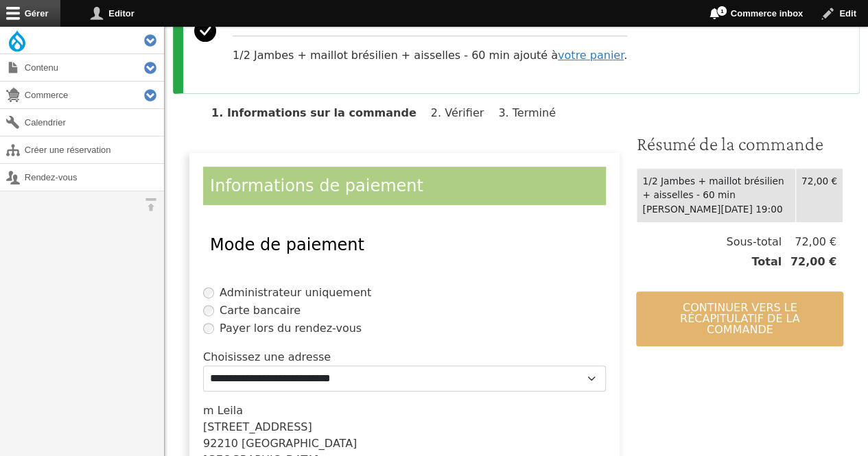 This screenshot has height=456, width=868. I want to click on span: 92210, so click(221, 443).